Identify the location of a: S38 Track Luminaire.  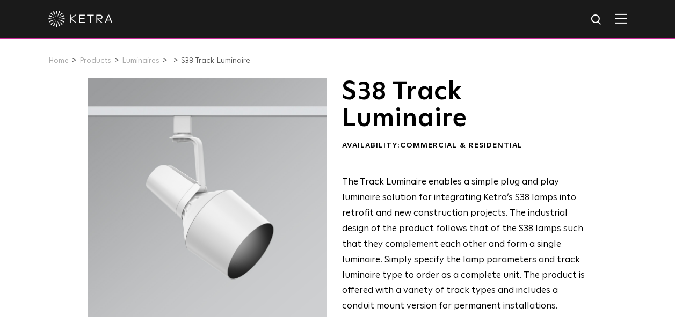
(215, 61).